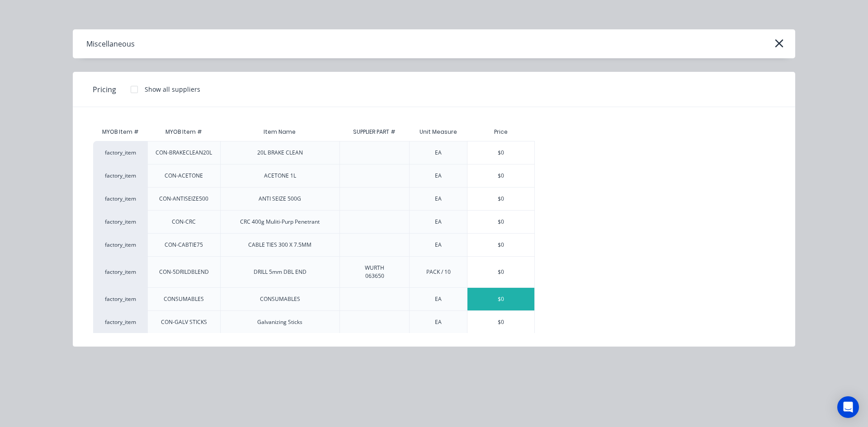  Describe the element at coordinates (104, 89) in the screenshot. I see `span: Pricing` at that location.